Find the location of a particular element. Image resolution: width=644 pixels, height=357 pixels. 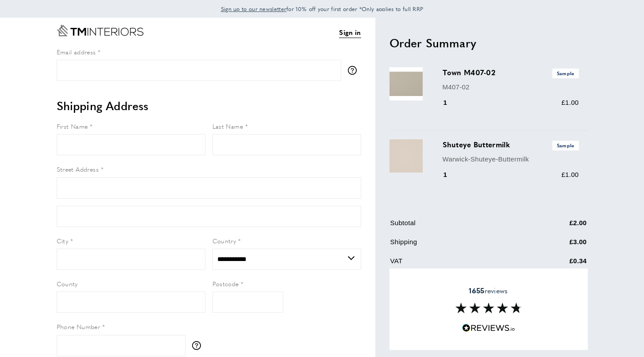

img: Shuteye Buttermilk is located at coordinates (406, 156).